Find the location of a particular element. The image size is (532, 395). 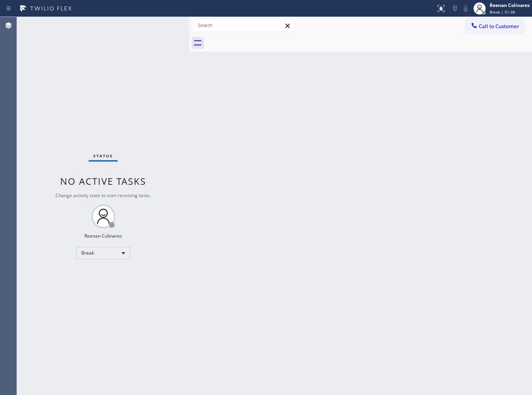

div: Break is located at coordinates (103, 253).